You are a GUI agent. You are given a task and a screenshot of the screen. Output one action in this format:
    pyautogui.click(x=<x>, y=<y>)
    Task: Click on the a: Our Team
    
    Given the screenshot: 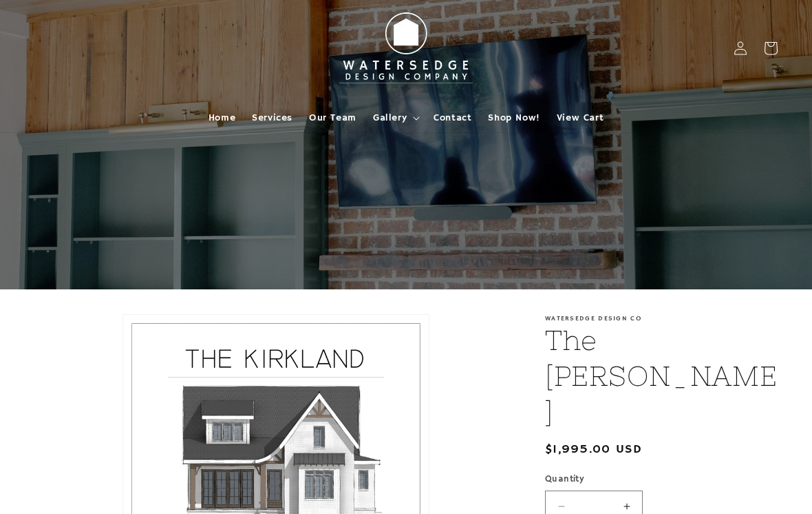 What is the action you would take?
    pyautogui.click(x=332, y=118)
    